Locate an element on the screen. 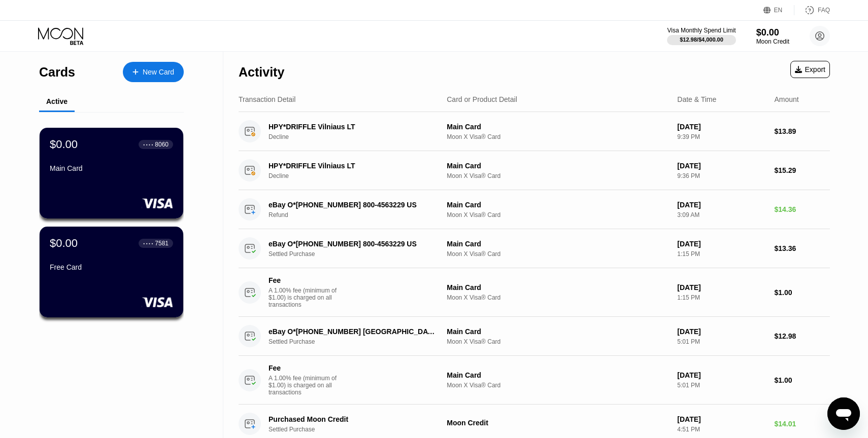 This screenshot has width=868, height=438. div: Purchased Moon Credit is located at coordinates (352, 419).